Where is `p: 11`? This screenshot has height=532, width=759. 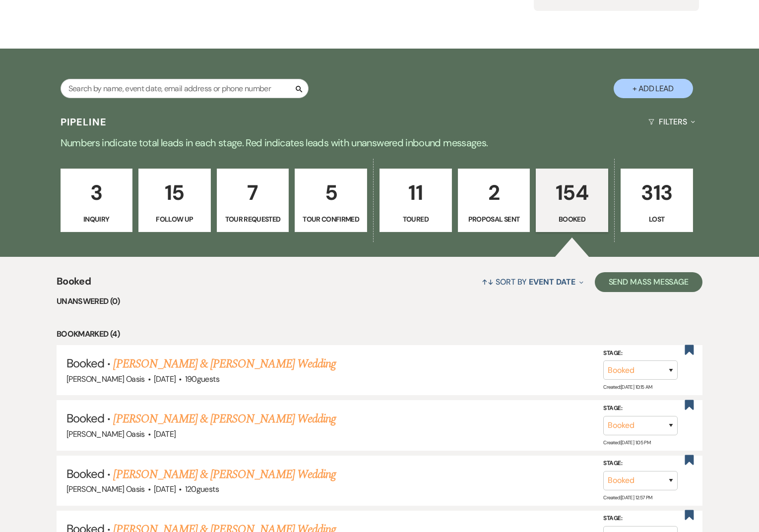 p: 11 is located at coordinates (416, 192).